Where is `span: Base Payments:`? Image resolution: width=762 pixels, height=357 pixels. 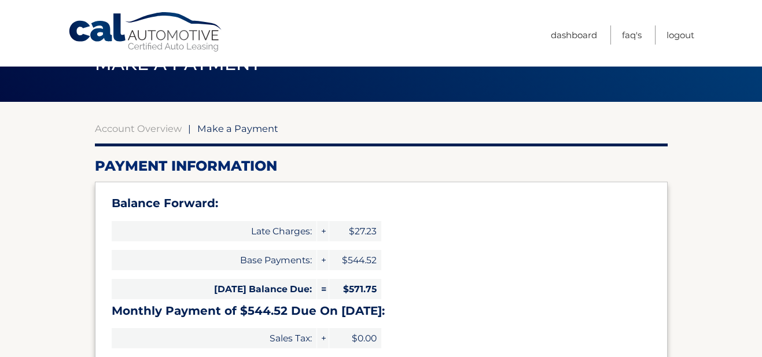
span: Base Payments: is located at coordinates (214, 260).